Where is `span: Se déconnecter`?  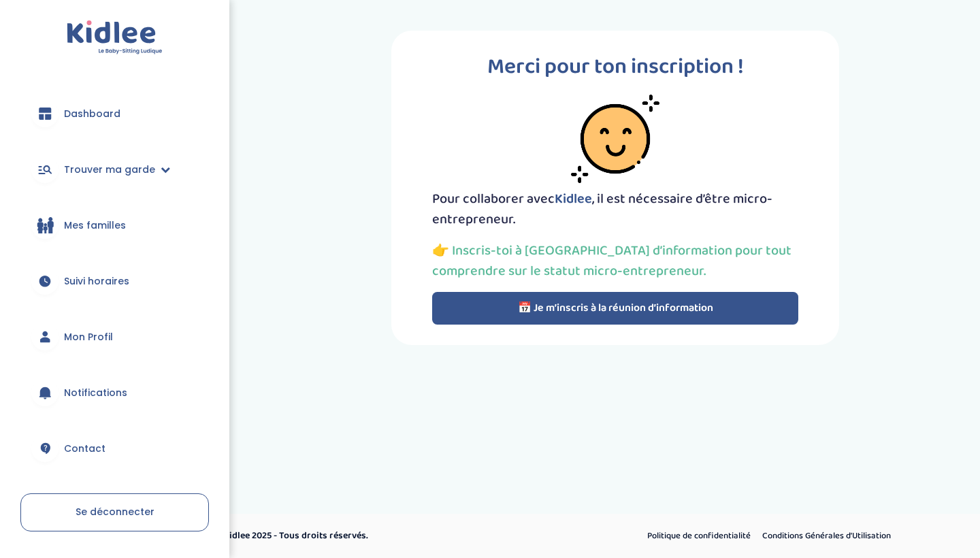 span: Se déconnecter is located at coordinates (115, 512).